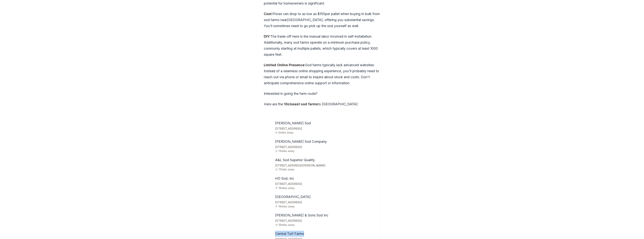 This screenshot has height=239, width=644. Describe the element at coordinates (325, 132) in the screenshot. I see `span: 5 miles away` at that location.